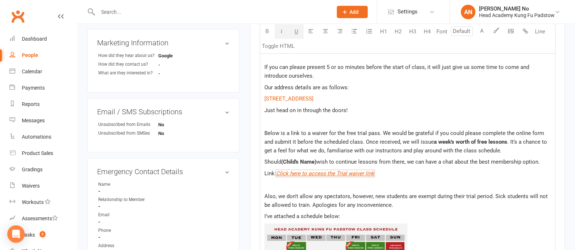 The width and height of the screenshot is (575, 250). I want to click on div: Dashboard, so click(34, 39).